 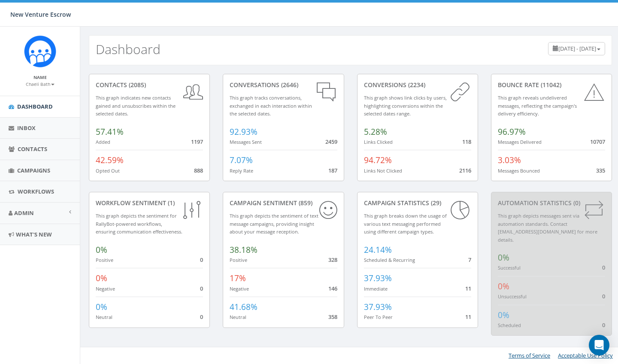 What do you see at coordinates (466, 170) in the screenshot?
I see `span: 2116` at bounding box center [466, 170].